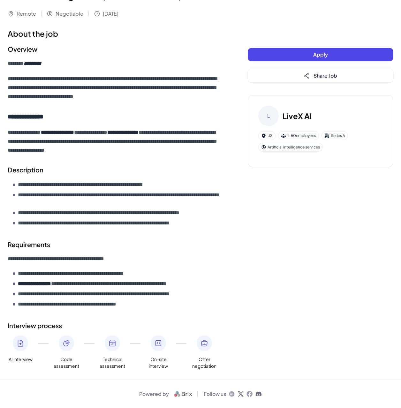 This screenshot has width=401, height=408. What do you see at coordinates (115, 325) in the screenshot?
I see `h2: Interview process` at bounding box center [115, 325].